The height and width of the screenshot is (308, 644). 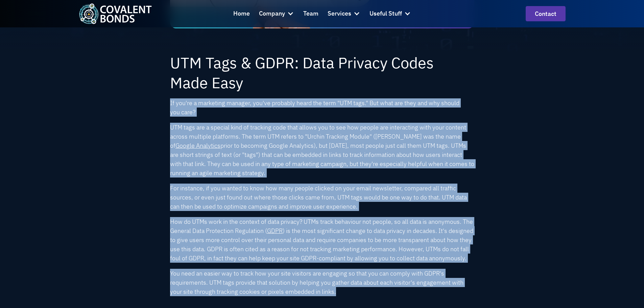 What do you see at coordinates (322, 197) in the screenshot?
I see `p: For instance, if you wanted to know how many people clicked on your email newsletter, compared al...` at bounding box center [322, 197].